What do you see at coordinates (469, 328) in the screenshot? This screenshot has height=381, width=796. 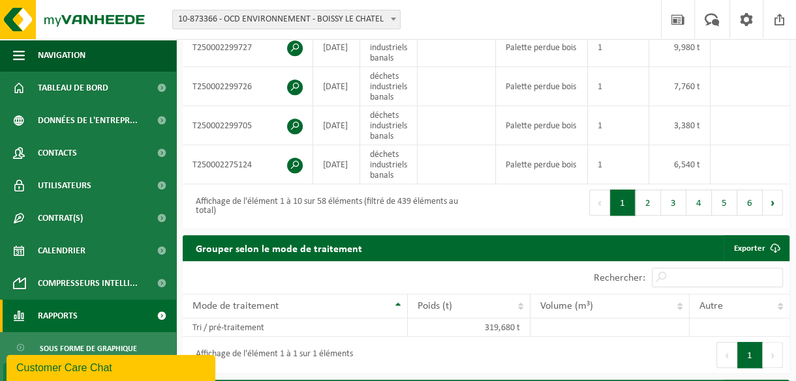 I see `td: 319,680 t` at bounding box center [469, 328].